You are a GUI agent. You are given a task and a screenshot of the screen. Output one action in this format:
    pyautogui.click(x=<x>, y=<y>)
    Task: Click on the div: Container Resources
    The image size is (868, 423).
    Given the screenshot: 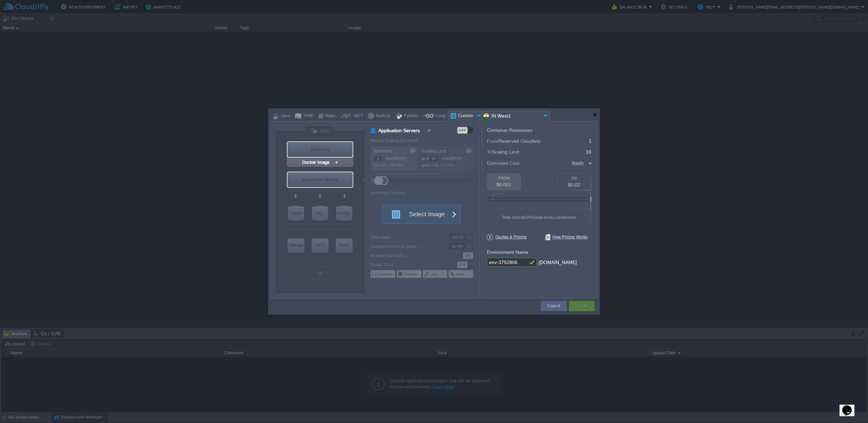 What is the action you would take?
    pyautogui.click(x=510, y=130)
    